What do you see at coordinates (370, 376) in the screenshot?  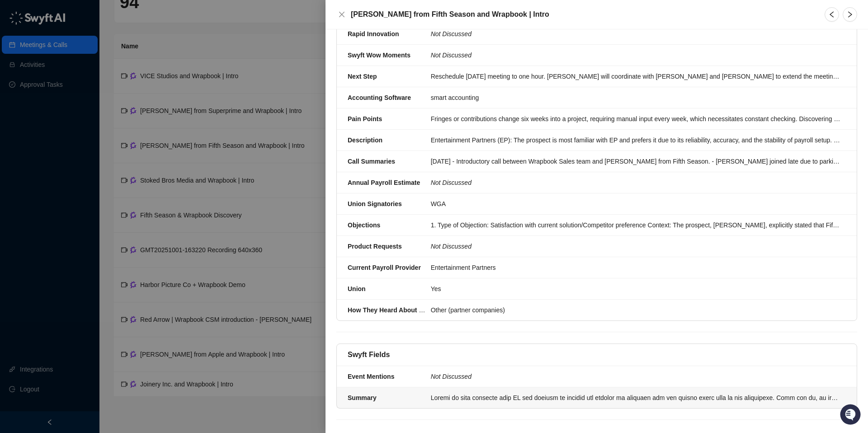 I see `strong: Event Mentions` at bounding box center [370, 376].